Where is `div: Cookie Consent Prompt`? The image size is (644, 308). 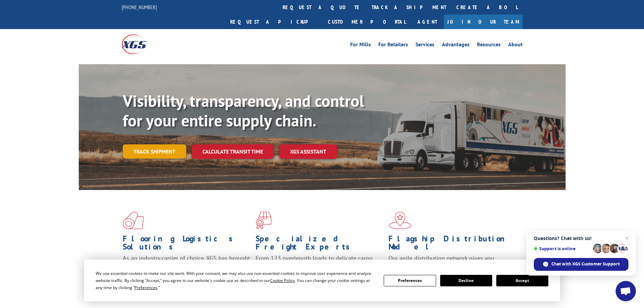 div: Cookie Consent Prompt is located at coordinates (322, 280).